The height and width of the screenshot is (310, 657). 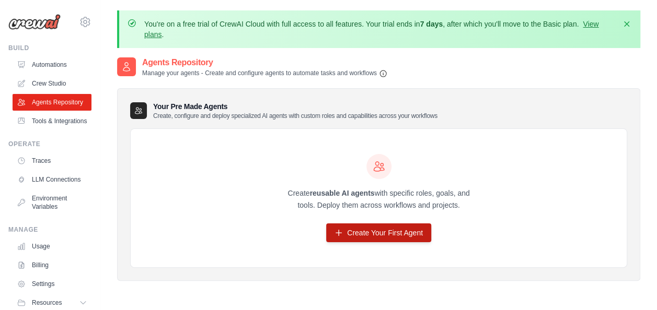 What do you see at coordinates (379, 29) in the screenshot?
I see `p: You're on a free trial of CrewAI Cloud with full access to all features. Your trial ends in , aft...` at bounding box center [379, 29].